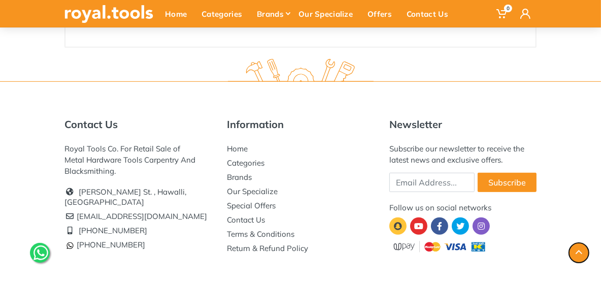  What do you see at coordinates (138, 124) in the screenshot?
I see `h5: Contact Us` at bounding box center [138, 124].